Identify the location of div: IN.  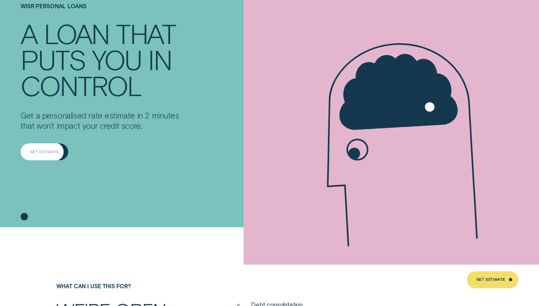
(160, 59).